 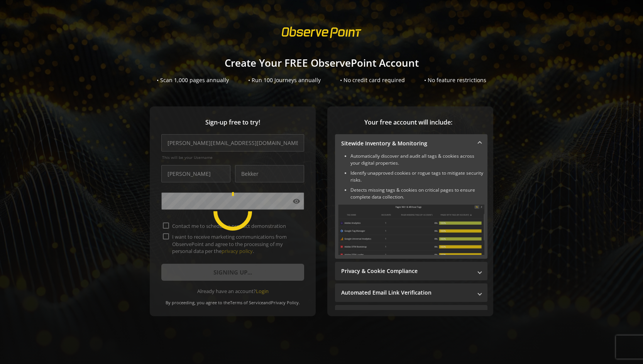 What do you see at coordinates (285, 303) in the screenshot?
I see `a: Privacy Policy` at bounding box center [285, 303].